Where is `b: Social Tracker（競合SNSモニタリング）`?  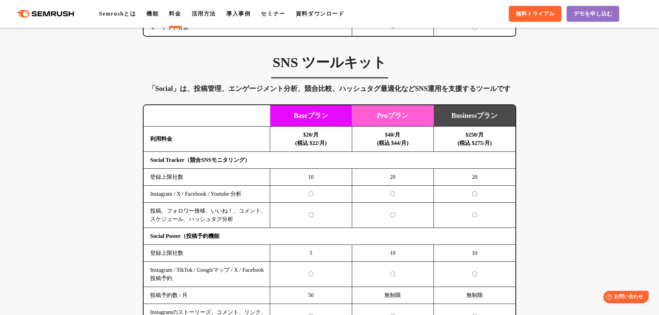 b: Social Tracker（競合SNSモニタリング） is located at coordinates (200, 160).